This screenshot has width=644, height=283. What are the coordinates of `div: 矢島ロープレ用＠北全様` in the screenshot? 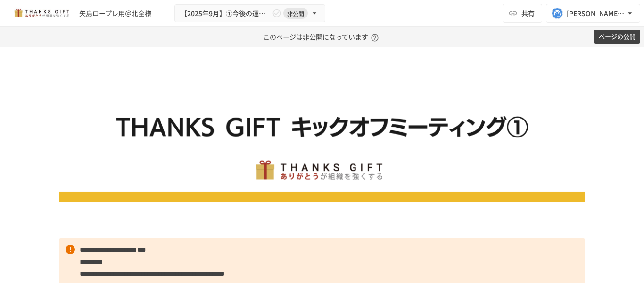 It's located at (115, 13).